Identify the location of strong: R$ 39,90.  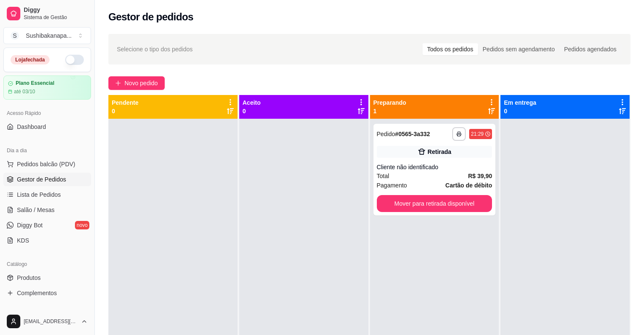
(479, 176).